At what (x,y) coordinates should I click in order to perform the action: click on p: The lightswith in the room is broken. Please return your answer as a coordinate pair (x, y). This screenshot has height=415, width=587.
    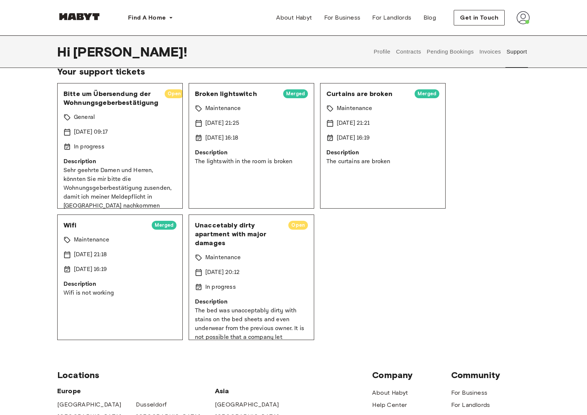
    Looking at the image, I should click on (251, 162).